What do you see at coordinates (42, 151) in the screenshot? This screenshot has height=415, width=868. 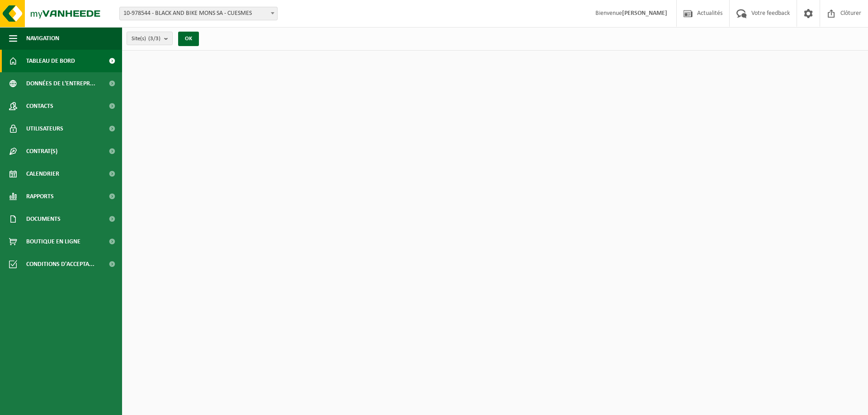 I see `span: Contrat(s)` at bounding box center [42, 151].